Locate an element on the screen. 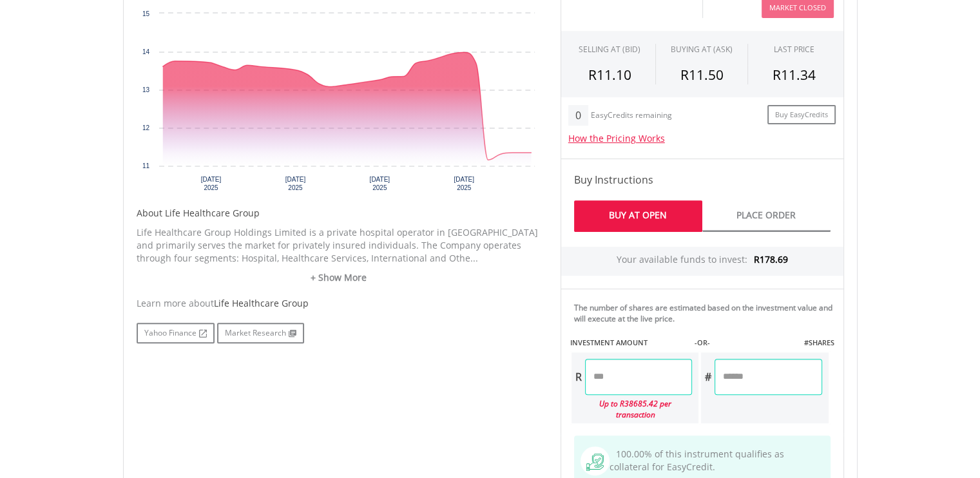  span: BUYING AT (ASK) is located at coordinates (702, 49).